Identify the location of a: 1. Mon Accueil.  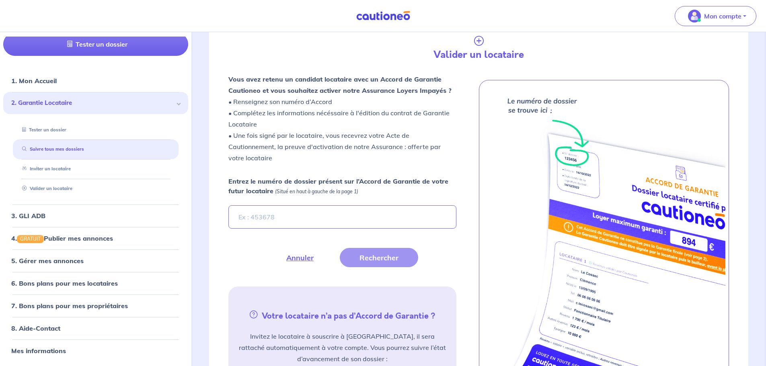
(34, 81).